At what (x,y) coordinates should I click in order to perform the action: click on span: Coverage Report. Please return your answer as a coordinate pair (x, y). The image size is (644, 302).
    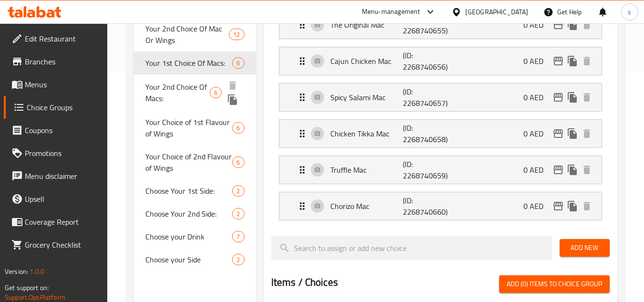
    Looking at the image, I should click on (63, 222).